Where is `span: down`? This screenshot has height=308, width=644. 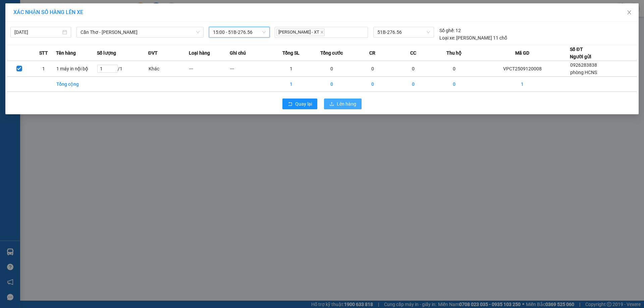 span: down is located at coordinates (198, 32).